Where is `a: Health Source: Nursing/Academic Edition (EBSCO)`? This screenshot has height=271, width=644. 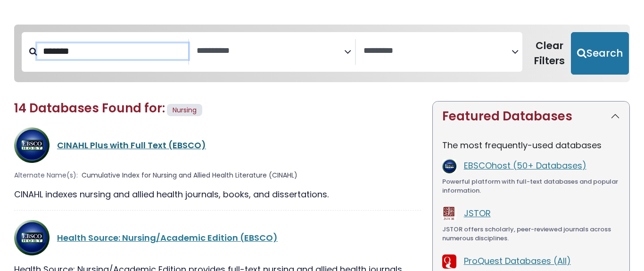
a: Health Source: Nursing/Academic Edition (EBSCO) is located at coordinates (168, 238).